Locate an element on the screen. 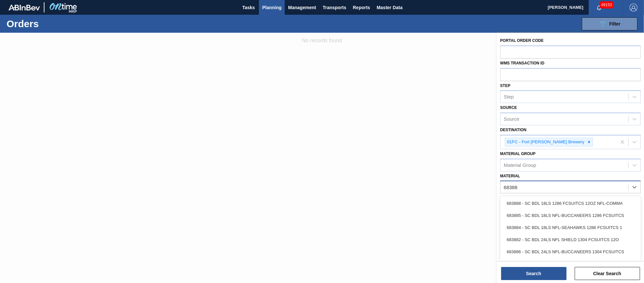 The height and width of the screenshot is (283, 644). span: Master Data is located at coordinates (389, 8).